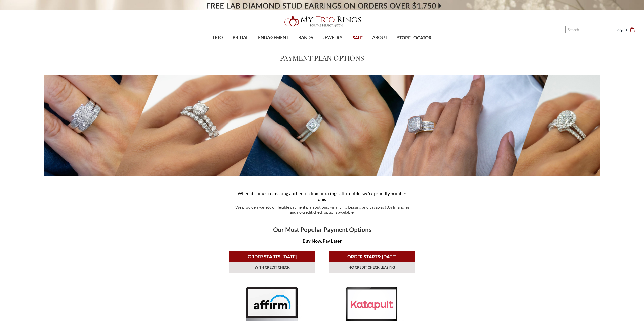  What do you see at coordinates (272, 268) in the screenshot?
I see `td: WITH CREDIT CHECK` at bounding box center [272, 268].